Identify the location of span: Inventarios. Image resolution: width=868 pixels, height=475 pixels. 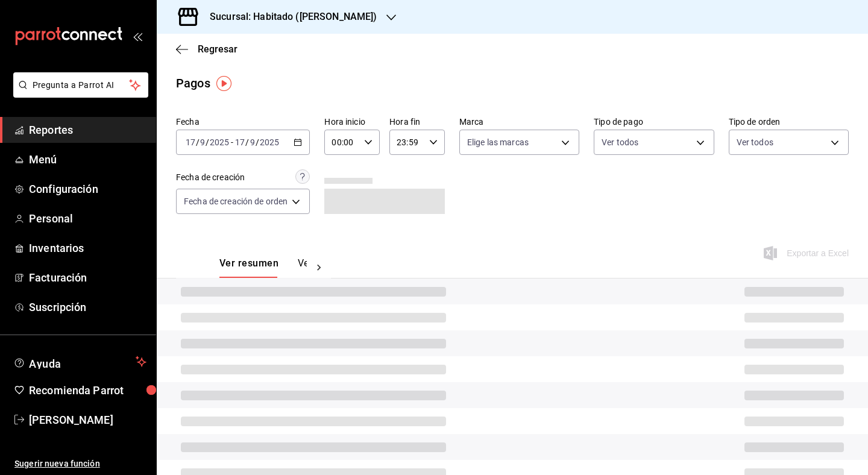
(87, 247).